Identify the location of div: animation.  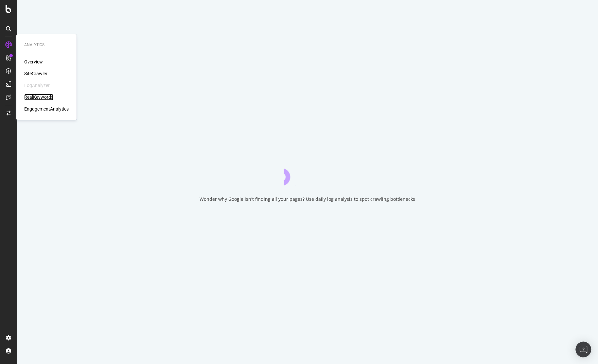
(307, 174).